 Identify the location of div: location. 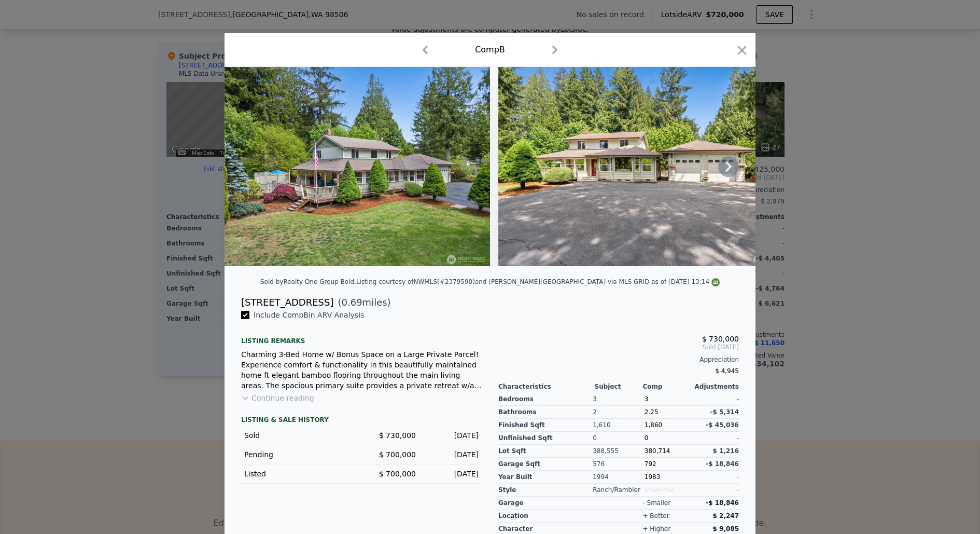
(547, 516).